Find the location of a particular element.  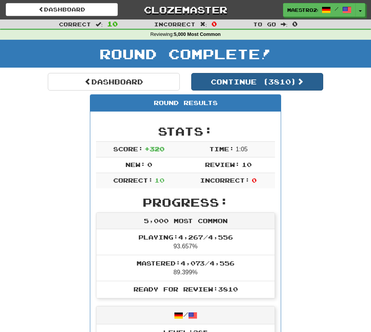

strong: 5,000 Most Common is located at coordinates (197, 34).